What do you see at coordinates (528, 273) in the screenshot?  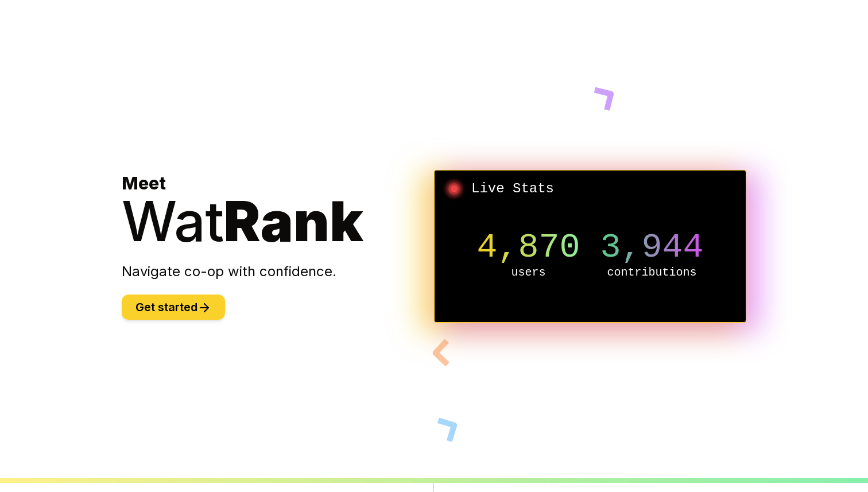 I see `p: users` at bounding box center [528, 273].